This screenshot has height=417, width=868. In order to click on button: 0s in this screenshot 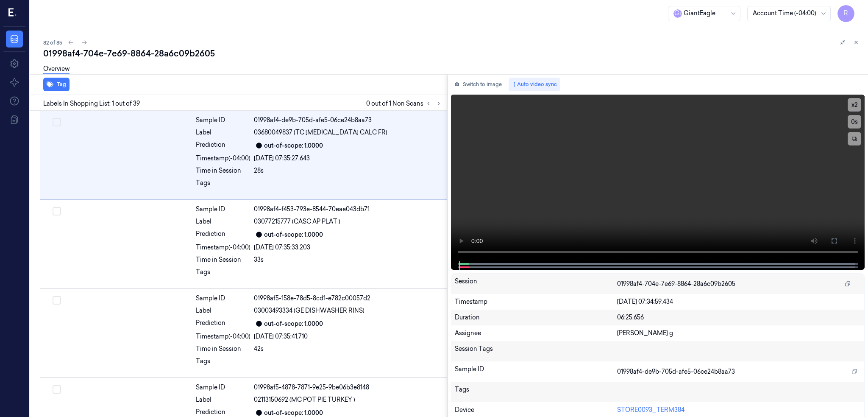, I will do `click(855, 121)`.